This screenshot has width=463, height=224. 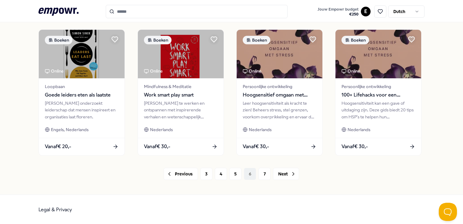 What do you see at coordinates (286, 174) in the screenshot?
I see `button: Next` at bounding box center [286, 174].